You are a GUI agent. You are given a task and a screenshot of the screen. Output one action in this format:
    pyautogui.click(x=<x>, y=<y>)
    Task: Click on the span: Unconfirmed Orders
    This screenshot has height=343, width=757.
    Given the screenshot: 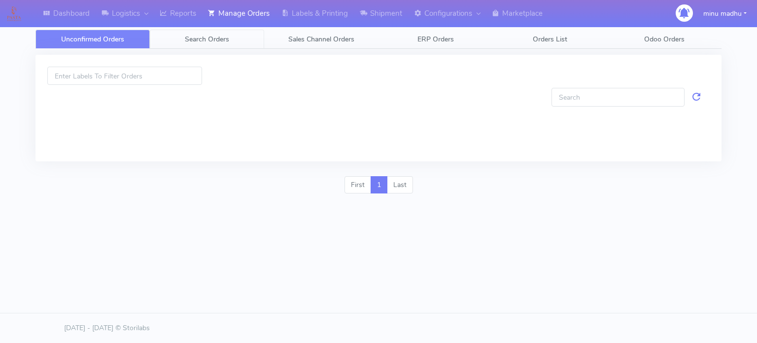 What is the action you would take?
    pyautogui.click(x=93, y=39)
    